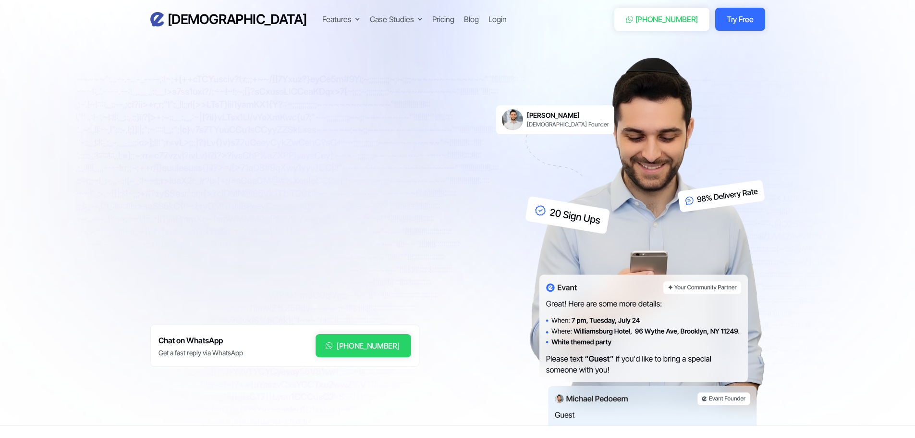 The height and width of the screenshot is (438, 915). What do you see at coordinates (498, 19) in the screenshot?
I see `a: Login` at bounding box center [498, 19].